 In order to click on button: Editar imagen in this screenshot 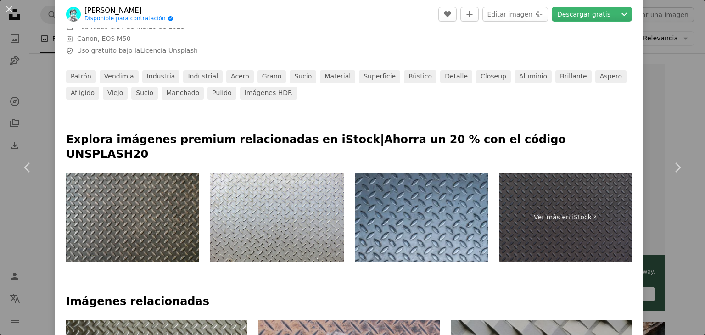, I will do `click(515, 14)`.